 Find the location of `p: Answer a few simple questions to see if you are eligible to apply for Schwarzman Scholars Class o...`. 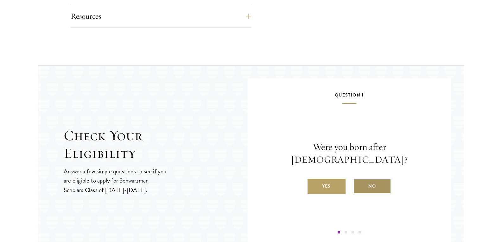

p: Answer a few simple questions to see if you are eligible to apply for Schwarzman Scholars Class o... is located at coordinates (115, 180).